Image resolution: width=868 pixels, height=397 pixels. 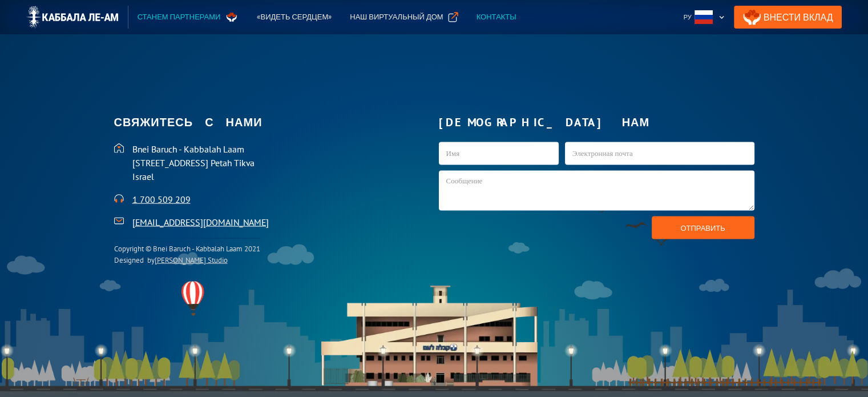 What do you see at coordinates (187, 260) in the screenshot?
I see `div: Designed by` at bounding box center [187, 260].